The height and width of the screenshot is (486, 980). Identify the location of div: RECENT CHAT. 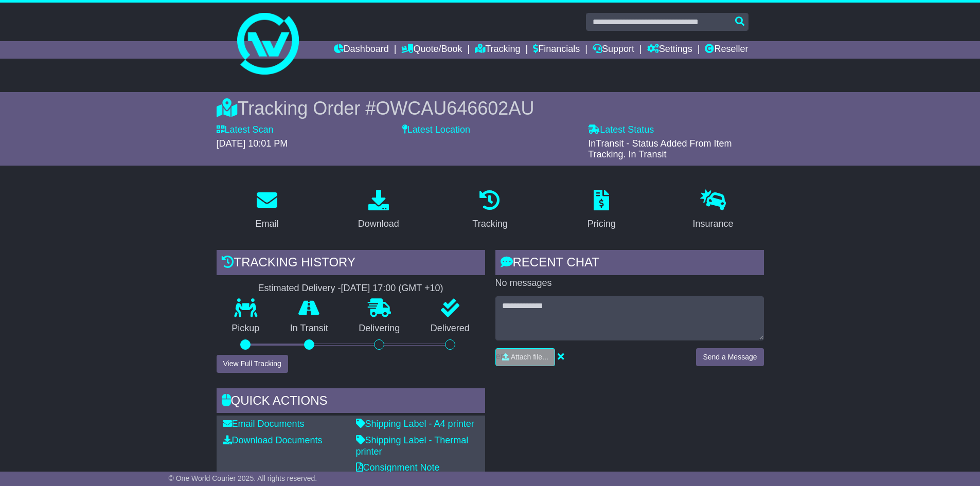
(629, 264).